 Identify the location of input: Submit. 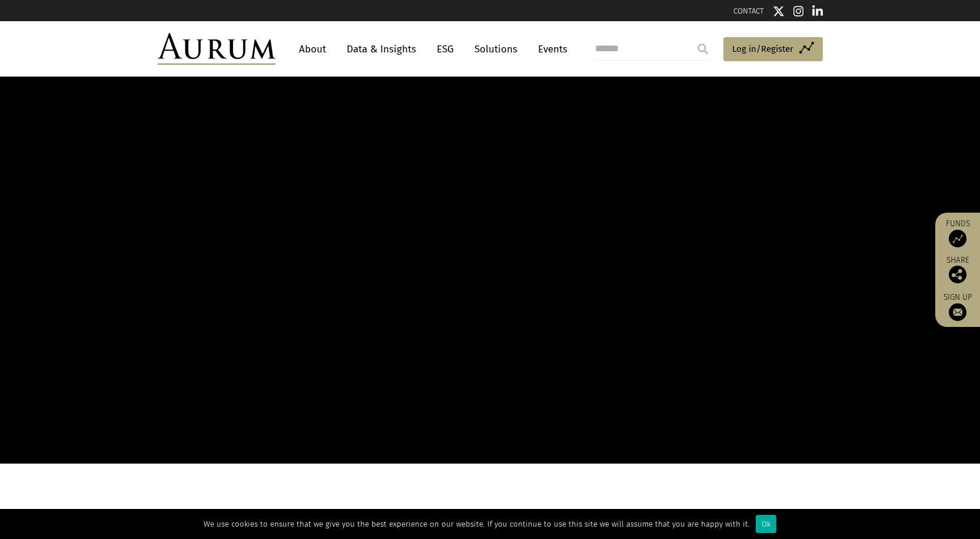
(703, 49).